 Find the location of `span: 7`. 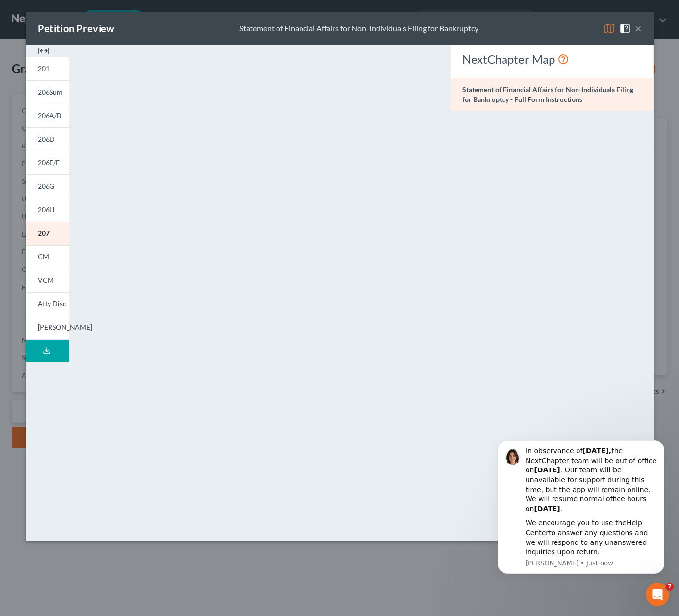

span: 7 is located at coordinates (669, 586).